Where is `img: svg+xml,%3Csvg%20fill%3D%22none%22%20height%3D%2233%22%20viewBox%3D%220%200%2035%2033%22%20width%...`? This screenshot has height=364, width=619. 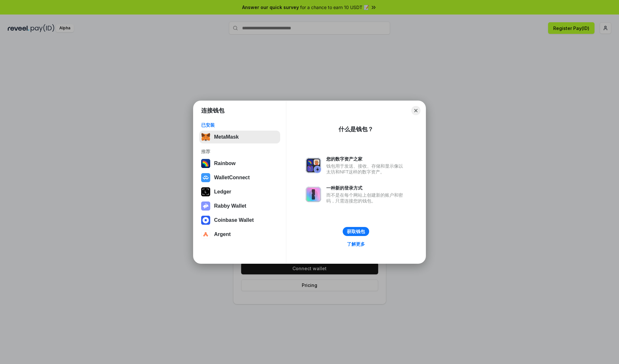 img: svg+xml,%3Csvg%20fill%3D%22none%22%20height%3D%2233%22%20viewBox%3D%220%200%2035%2033%22%20width%... is located at coordinates (206, 137).